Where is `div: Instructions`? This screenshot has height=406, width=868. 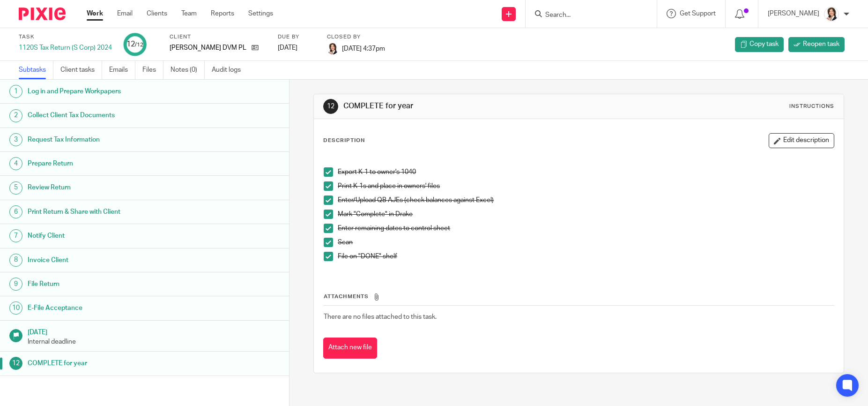
div: Instructions is located at coordinates (812, 106).